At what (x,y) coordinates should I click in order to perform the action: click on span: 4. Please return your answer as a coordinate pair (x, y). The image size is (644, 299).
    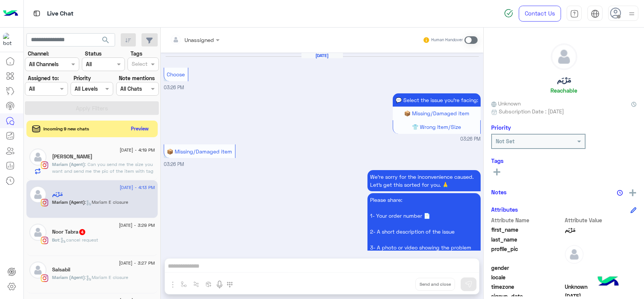
    Looking at the image, I should click on (82, 232).